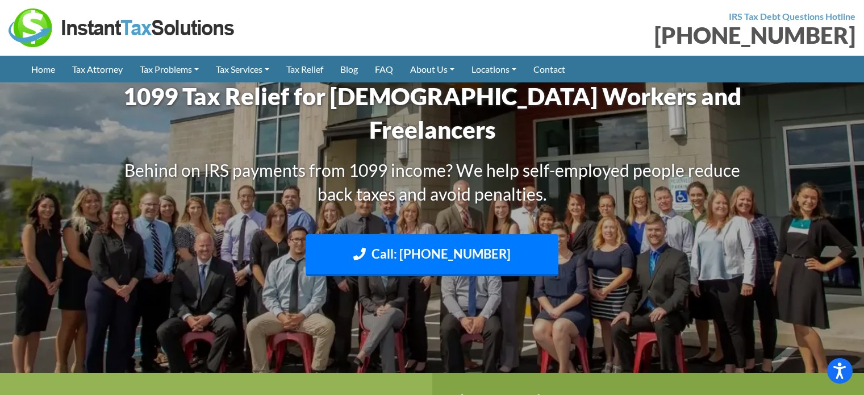 The image size is (864, 395). Describe the element at coordinates (432, 182) in the screenshot. I see `h3: Behind on IRS payments from 1099 income? We help self-employed people reduce back taxes and avoid...` at that location.